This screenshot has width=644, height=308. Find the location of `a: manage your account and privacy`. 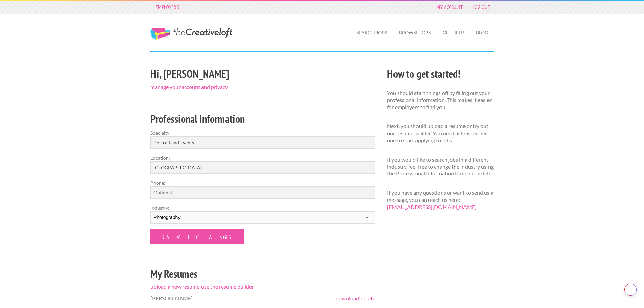

a: manage your account and privacy is located at coordinates (189, 86).